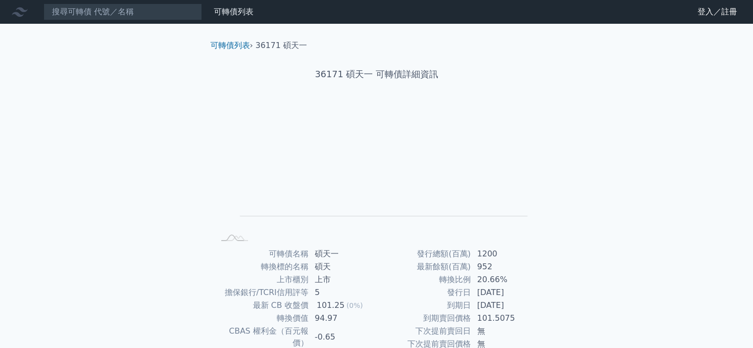  What do you see at coordinates (342, 267) in the screenshot?
I see `td: 碩天` at bounding box center [342, 267].